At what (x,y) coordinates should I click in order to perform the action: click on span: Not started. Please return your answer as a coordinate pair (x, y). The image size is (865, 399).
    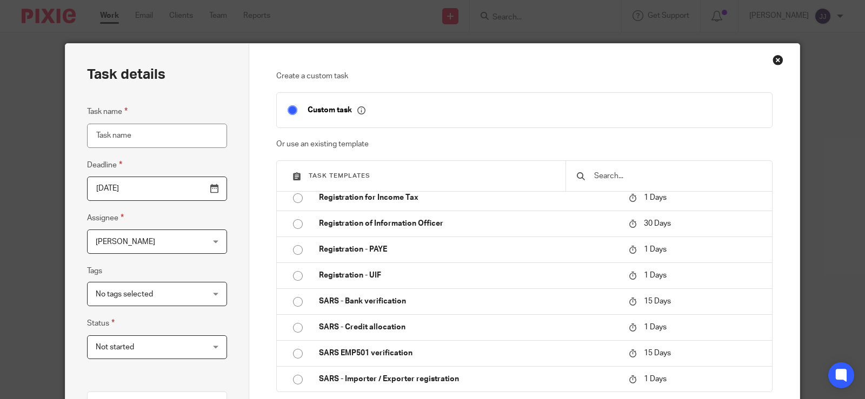
    Looking at the image, I should click on (115, 348).